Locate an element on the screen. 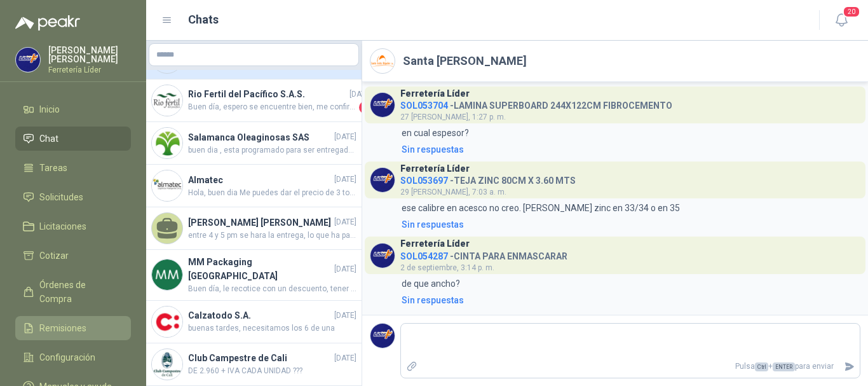  span: Remisiones is located at coordinates (62, 328).